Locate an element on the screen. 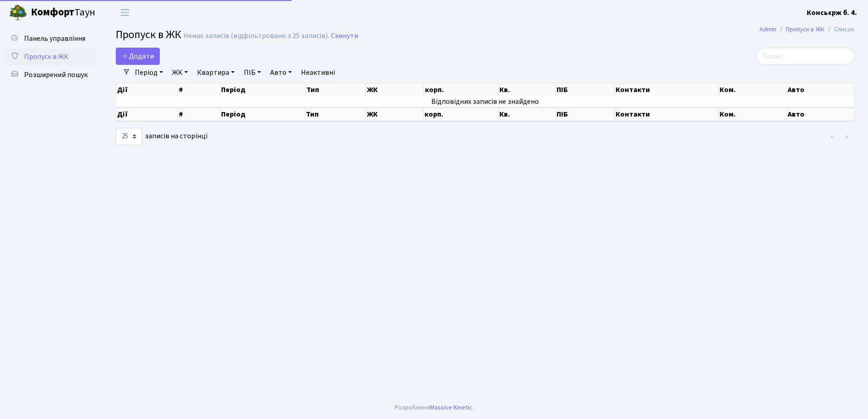 The height and width of the screenshot is (419, 868). b: Консьєрж б. 4. is located at coordinates (832, 13).